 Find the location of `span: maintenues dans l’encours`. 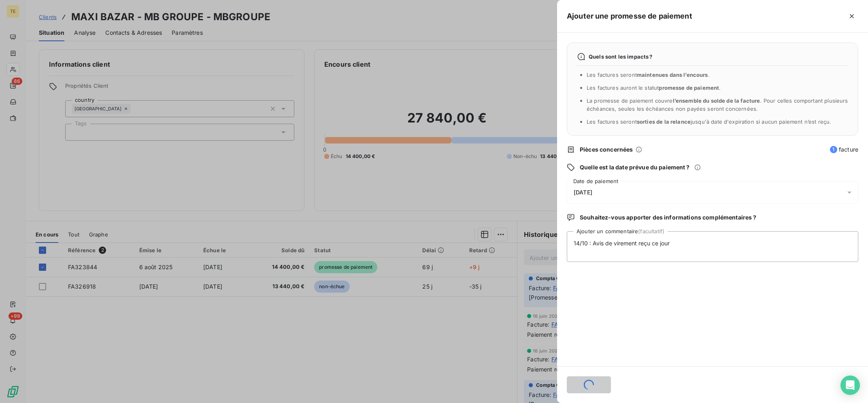

span: maintenues dans l’encours is located at coordinates (672, 75).